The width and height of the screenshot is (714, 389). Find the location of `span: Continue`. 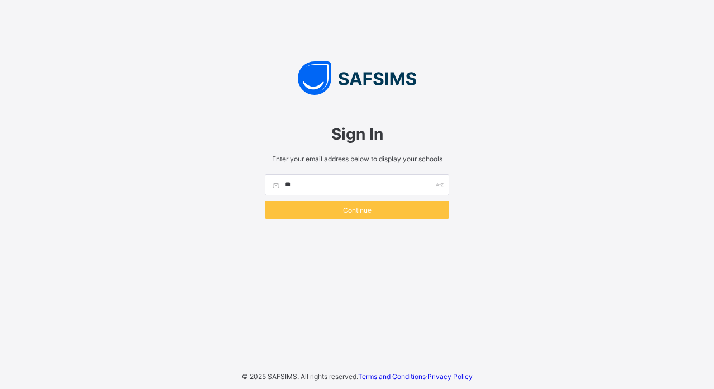

span: Continue is located at coordinates (357, 210).